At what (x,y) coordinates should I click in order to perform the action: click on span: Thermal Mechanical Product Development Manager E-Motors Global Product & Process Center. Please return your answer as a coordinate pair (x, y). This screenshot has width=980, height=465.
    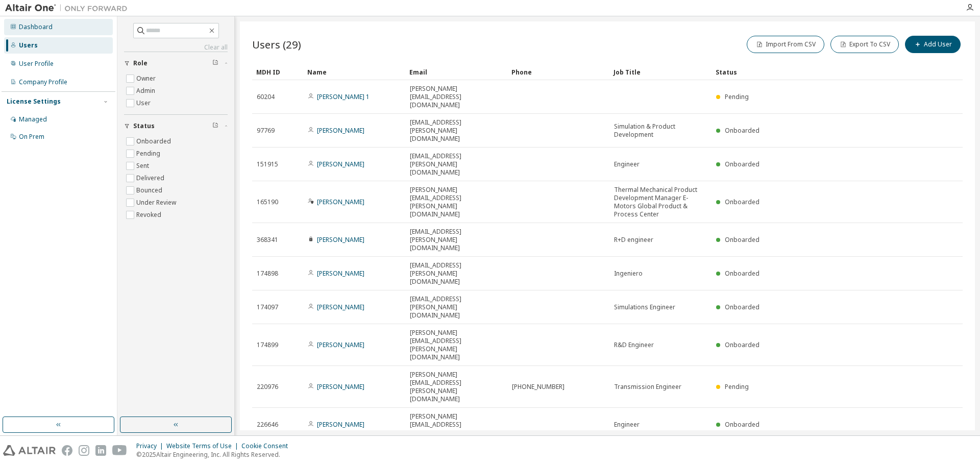
    Looking at the image, I should click on (661, 202).